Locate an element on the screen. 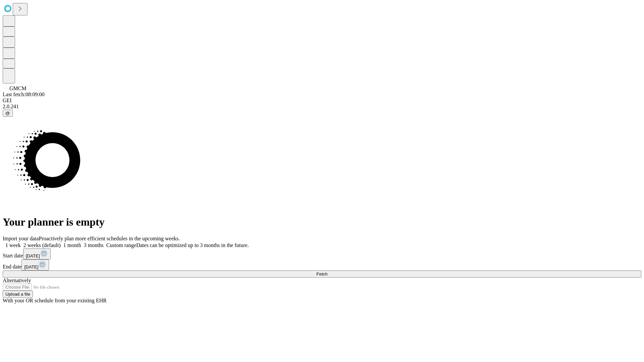  span: Custom range is located at coordinates (121, 245).